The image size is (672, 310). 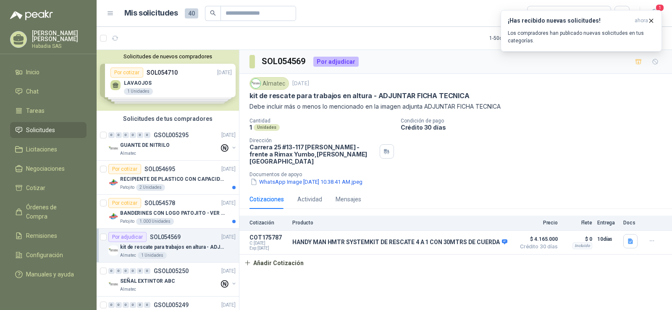 I want to click on div: 1 Unidades, so click(x=152, y=256).